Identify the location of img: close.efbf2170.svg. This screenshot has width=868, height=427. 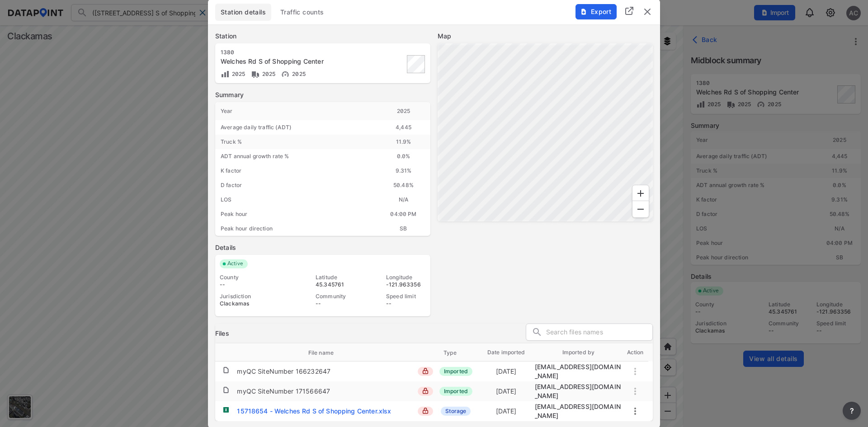
(647, 12).